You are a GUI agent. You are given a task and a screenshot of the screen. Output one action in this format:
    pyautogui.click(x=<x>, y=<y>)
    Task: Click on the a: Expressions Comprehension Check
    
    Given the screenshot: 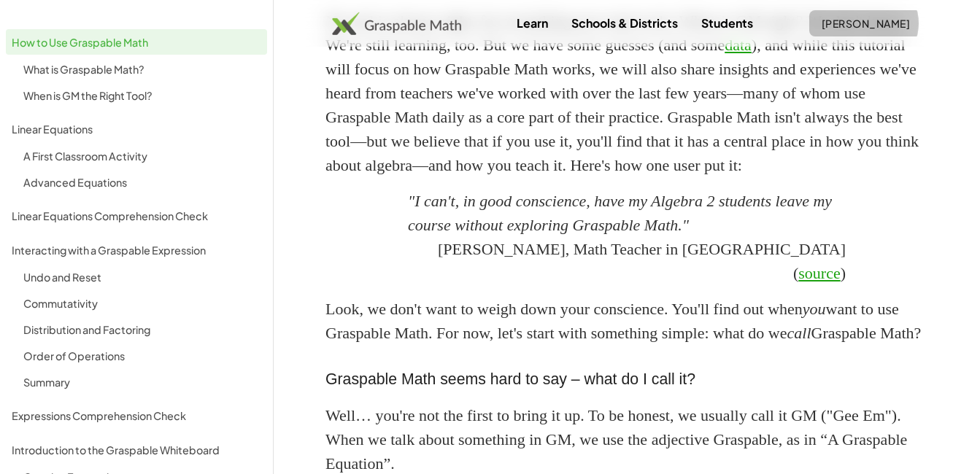 What is the action you would take?
    pyautogui.click(x=137, y=415)
    